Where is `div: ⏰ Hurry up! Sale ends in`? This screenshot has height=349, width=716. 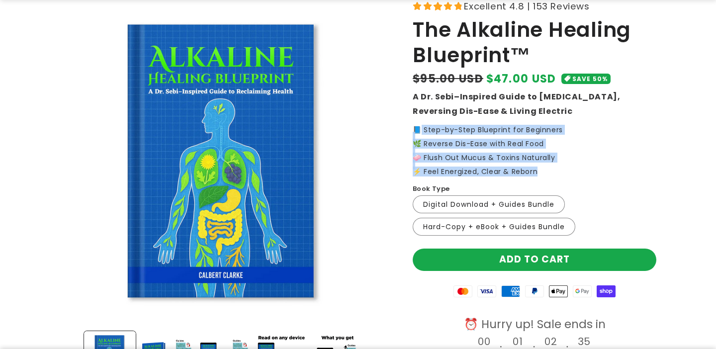 div: ⏰ Hurry up! Sale ends in is located at coordinates (534, 325).